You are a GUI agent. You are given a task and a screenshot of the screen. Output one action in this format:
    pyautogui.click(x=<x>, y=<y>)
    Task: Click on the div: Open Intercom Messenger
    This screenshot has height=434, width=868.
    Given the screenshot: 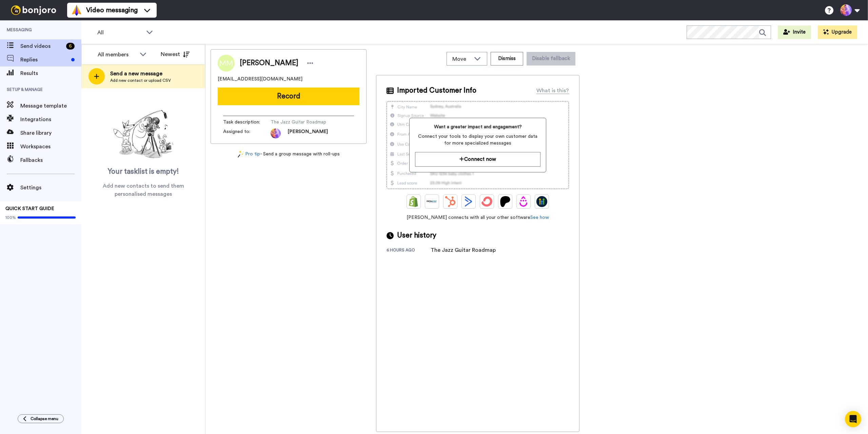 What is the action you would take?
    pyautogui.click(x=853, y=419)
    